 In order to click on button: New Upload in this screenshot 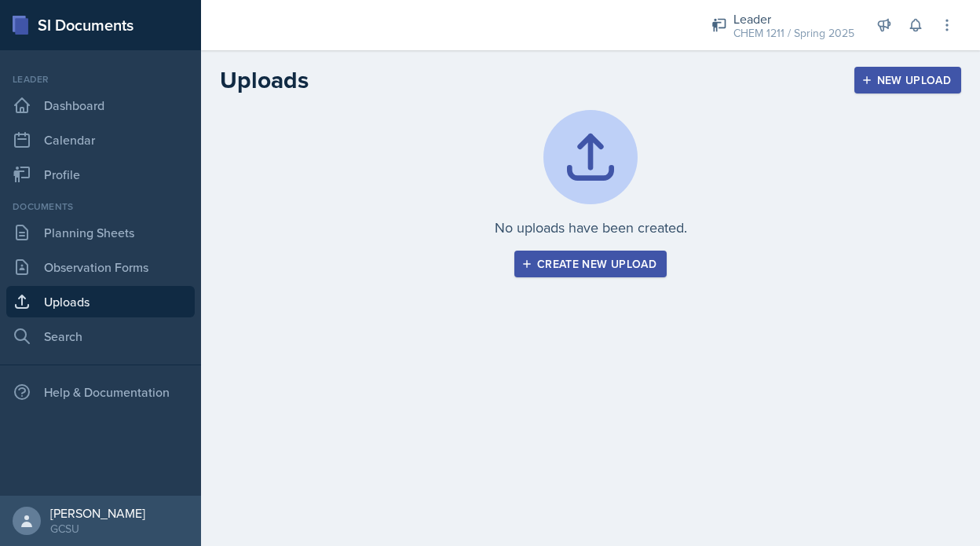, I will do `click(908, 80)`.